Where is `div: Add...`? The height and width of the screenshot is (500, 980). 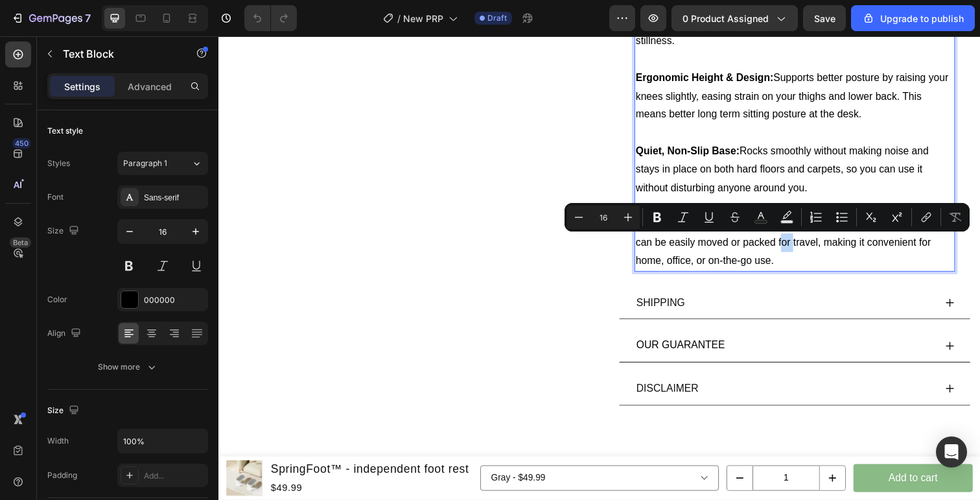 div: Add... is located at coordinates (175, 476).